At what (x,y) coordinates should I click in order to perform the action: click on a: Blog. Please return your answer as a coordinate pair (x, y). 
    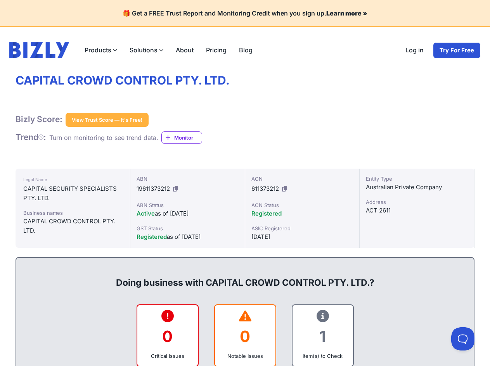
    Looking at the image, I should click on (246, 50).